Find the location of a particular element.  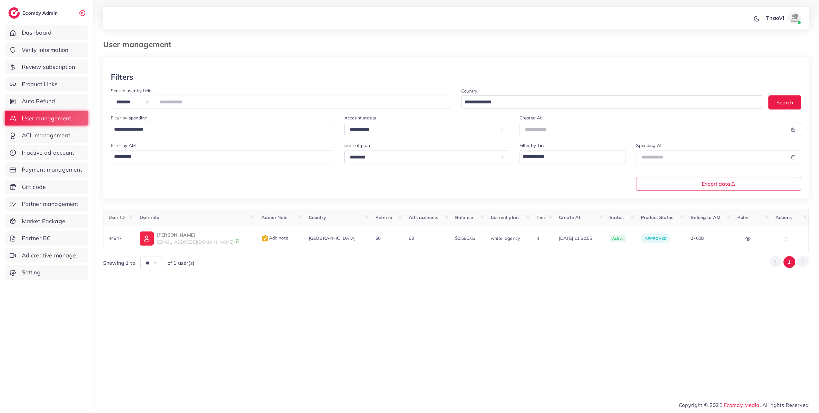

span: Inactive ad account is located at coordinates (48, 153).